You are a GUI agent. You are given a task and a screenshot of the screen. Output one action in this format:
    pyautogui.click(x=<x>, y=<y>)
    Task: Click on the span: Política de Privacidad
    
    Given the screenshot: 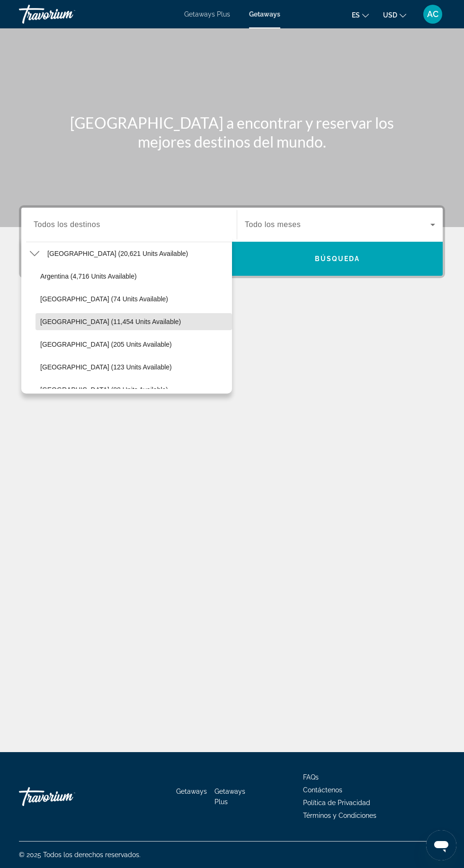 What is the action you would take?
    pyautogui.click(x=337, y=803)
    